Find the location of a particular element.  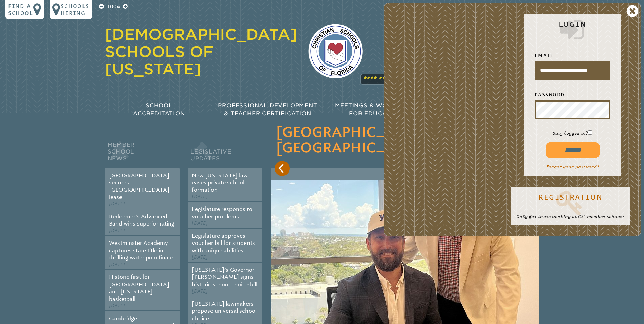

a: Westminster Academy captures state title in thrilling water polo finale is located at coordinates (141, 250).